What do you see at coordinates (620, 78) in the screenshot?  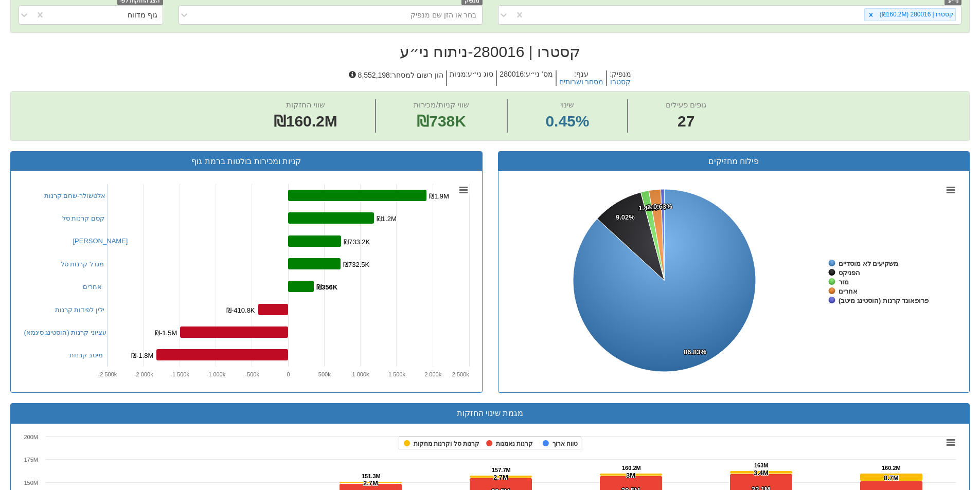 I see `h5: מנפיק :` at bounding box center [620, 78].